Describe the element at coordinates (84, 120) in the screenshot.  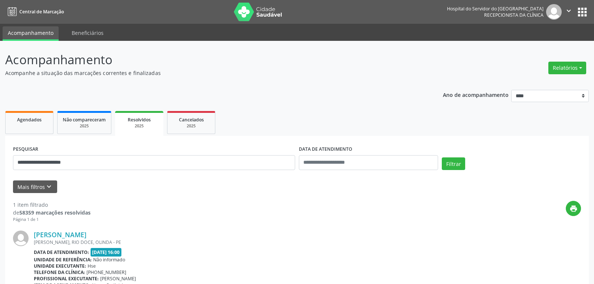
I see `span: Não compareceram` at that location.